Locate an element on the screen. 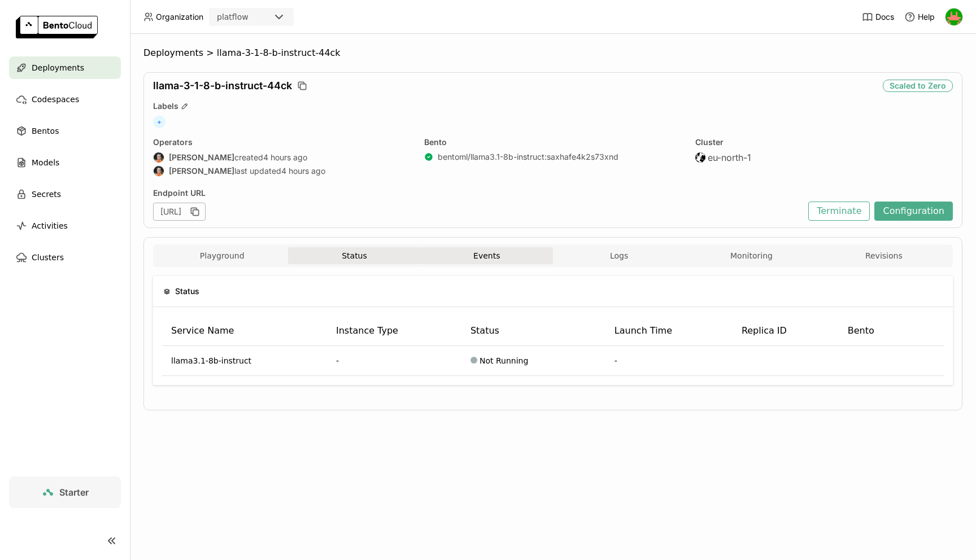  span: Docs is located at coordinates (884, 17).